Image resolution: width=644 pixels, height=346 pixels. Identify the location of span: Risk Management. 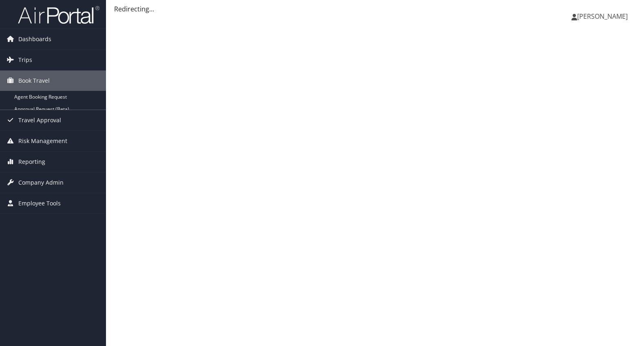
(43, 141).